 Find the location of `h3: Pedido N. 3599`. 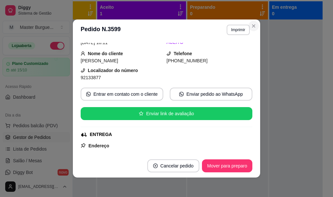

h3: Pedido N. 3599 is located at coordinates (100, 30).